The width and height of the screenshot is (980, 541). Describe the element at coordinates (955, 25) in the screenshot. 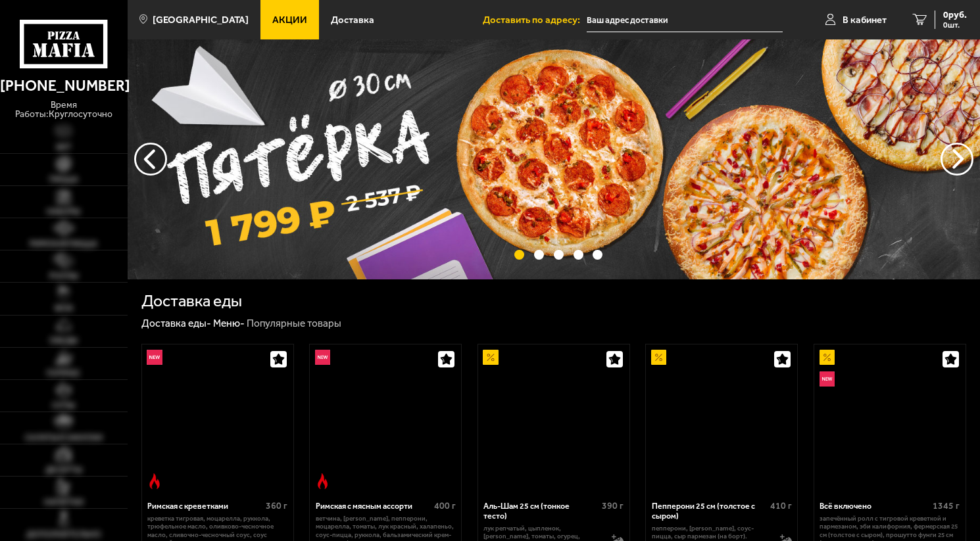

I see `span: 0 шт.` at that location.